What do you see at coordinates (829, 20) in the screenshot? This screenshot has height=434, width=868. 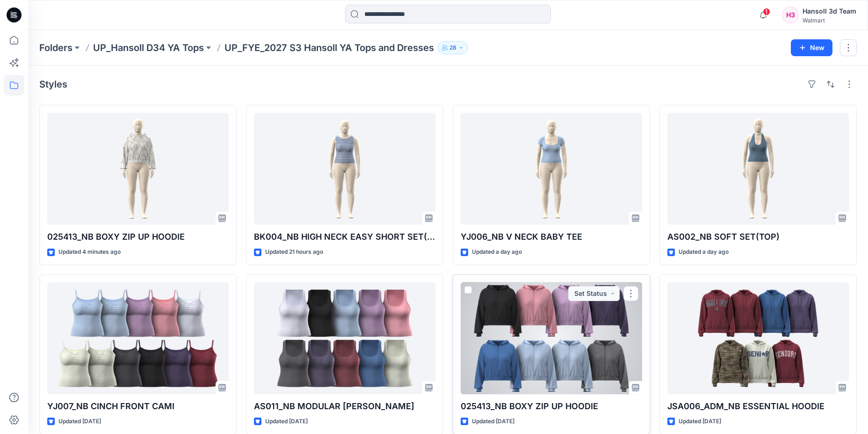 I see `div: Walmart` at bounding box center [829, 20].